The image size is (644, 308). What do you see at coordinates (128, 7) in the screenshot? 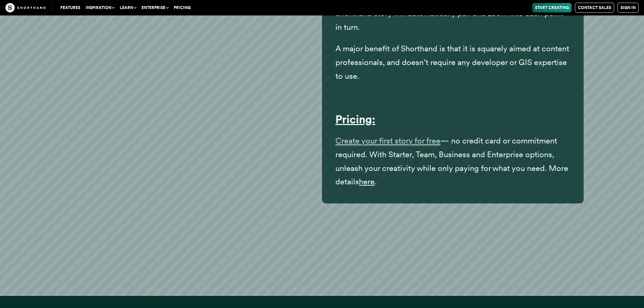
I see `button: Learn` at bounding box center [128, 7].